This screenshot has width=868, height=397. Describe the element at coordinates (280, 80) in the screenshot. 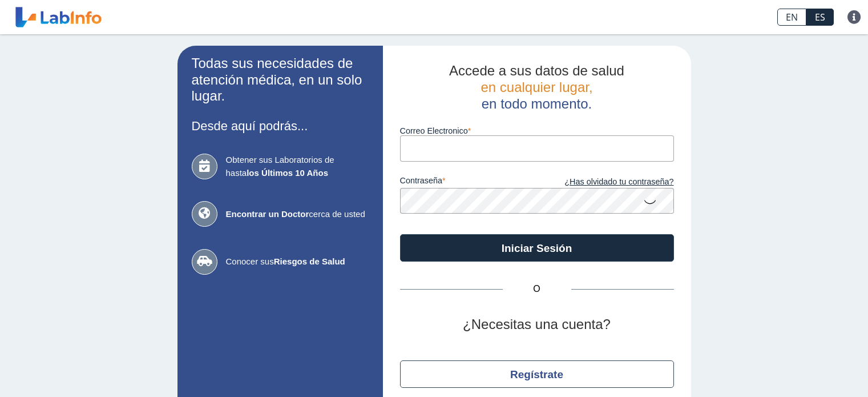

I see `h2: Todas sus necesidades de atención médica, en un solo lugar.` at that location.